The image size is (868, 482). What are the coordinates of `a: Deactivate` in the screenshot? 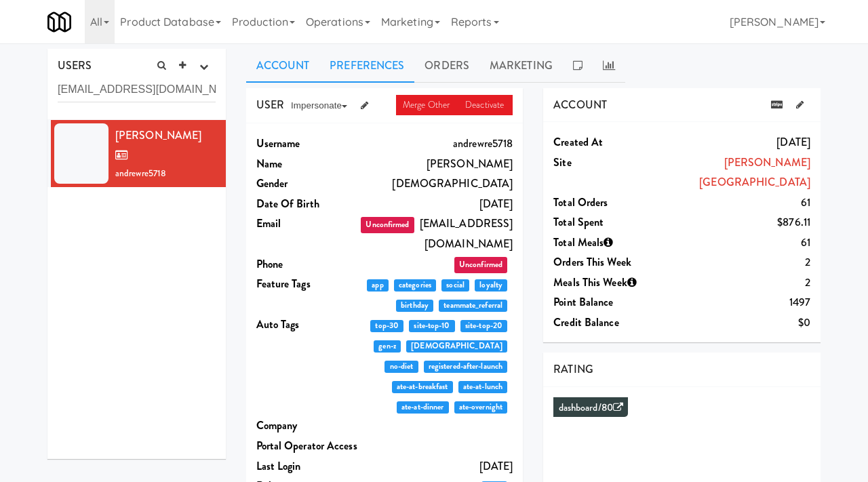 It's located at (486, 105).